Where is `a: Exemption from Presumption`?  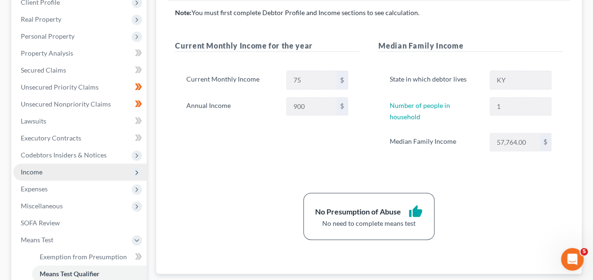
a: Exemption from Presumption is located at coordinates (89, 257).